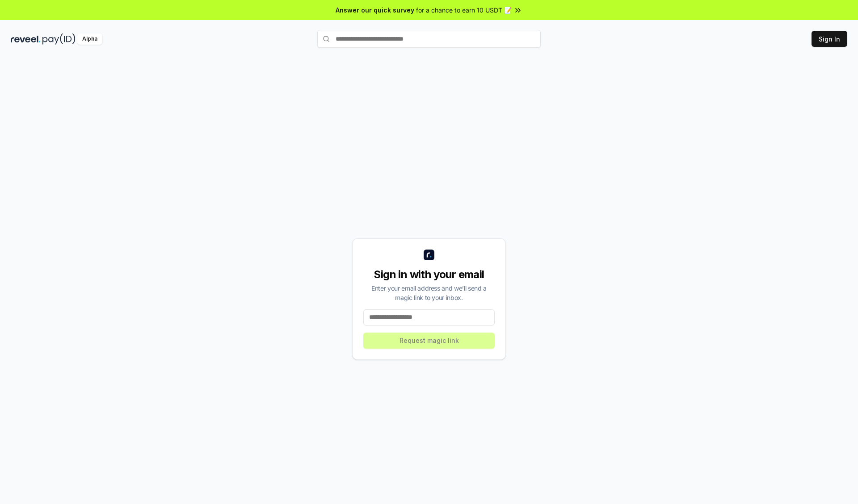 The width and height of the screenshot is (858, 504). I want to click on span: Answer our quick survey, so click(375, 10).